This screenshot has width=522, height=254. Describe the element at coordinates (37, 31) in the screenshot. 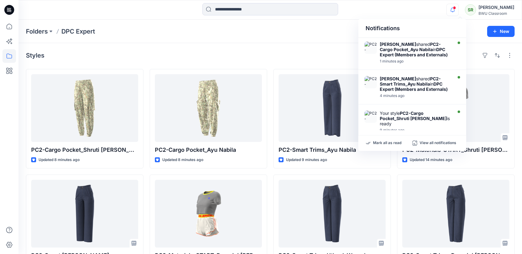

I see `p: Folders` at that location.